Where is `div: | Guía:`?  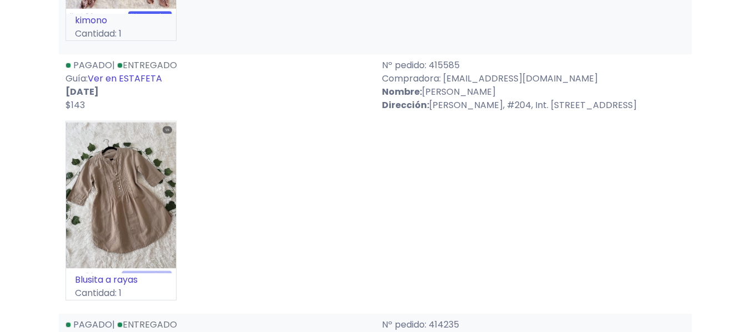 div: | Guía: is located at coordinates (217, 85).